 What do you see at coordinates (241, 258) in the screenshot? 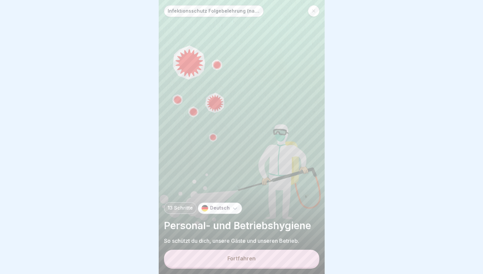
I see `button: Fortfahren` at bounding box center [241, 258].